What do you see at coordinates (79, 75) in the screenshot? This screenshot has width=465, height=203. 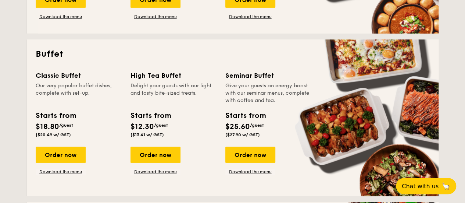 I see `div: Classic Buffet` at bounding box center [79, 75].